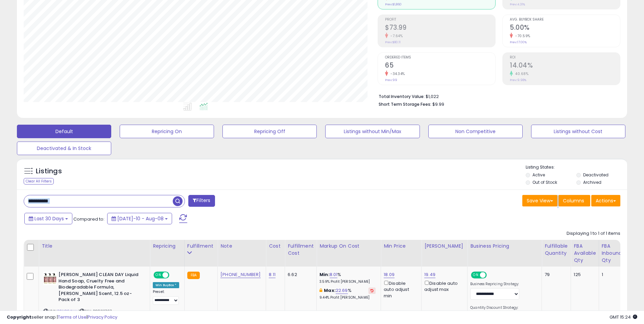 The width and height of the screenshot is (644, 324). Describe the element at coordinates (201, 246) in the screenshot. I see `div: Fulfillment` at that location.